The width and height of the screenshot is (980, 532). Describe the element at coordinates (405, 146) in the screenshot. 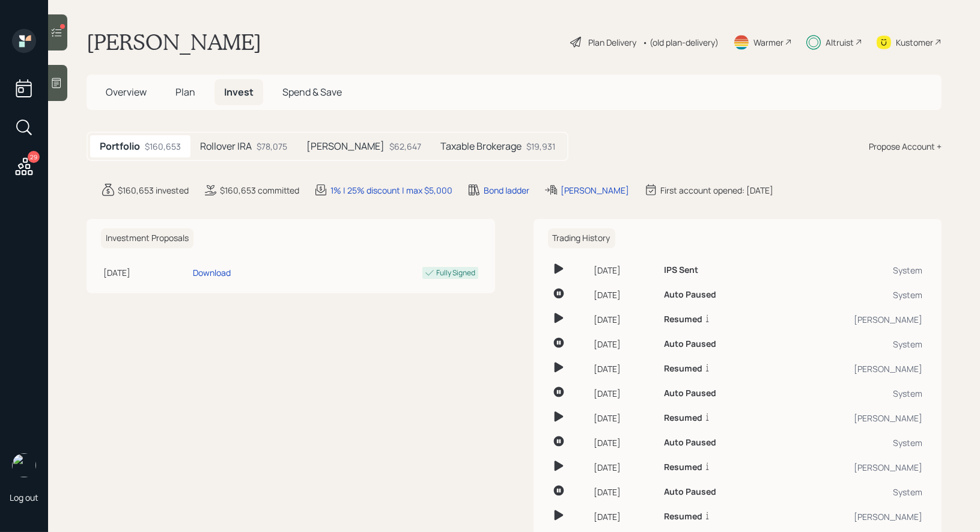

I see `div: $62,647` at that location.